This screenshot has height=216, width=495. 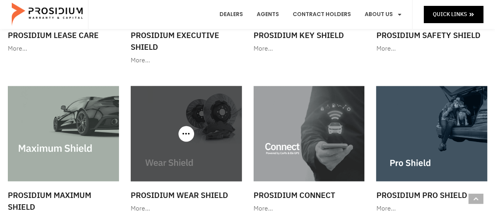 I want to click on h3: Prosidium Safety Shield, so click(x=432, y=35).